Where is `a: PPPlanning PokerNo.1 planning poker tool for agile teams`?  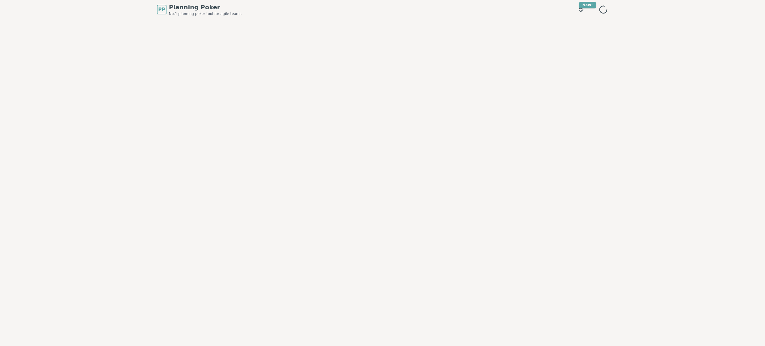
a: PPPlanning PokerNo.1 planning poker tool for agile teams is located at coordinates (199, 10).